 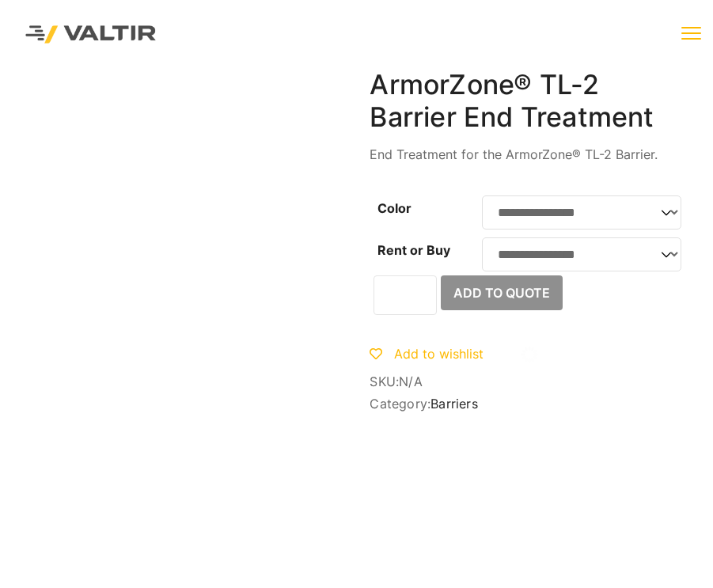 What do you see at coordinates (530, 155) in the screenshot?
I see `p: End Treatment for the ArmorZone® TL-2 Barrier.` at bounding box center [530, 155].